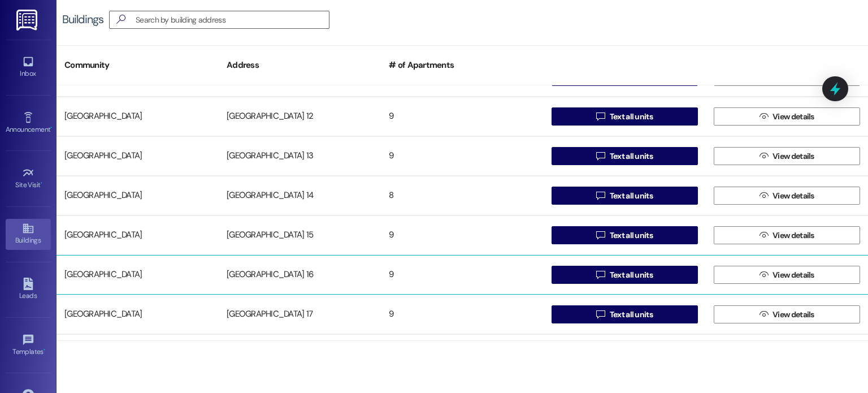  What do you see at coordinates (232, 20) in the screenshot?
I see `input: Search by building address` at bounding box center [232, 20].